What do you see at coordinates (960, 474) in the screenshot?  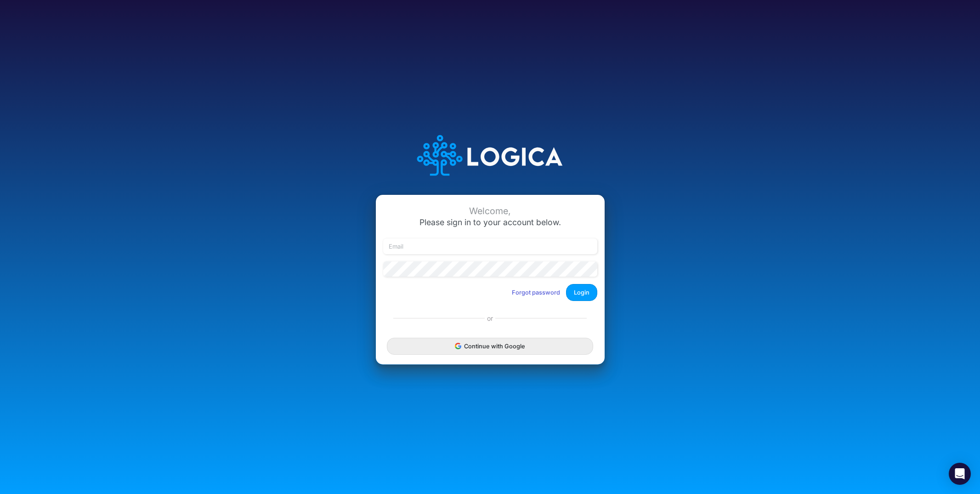 I see `div: Open Intercom Messenger` at bounding box center [960, 474].